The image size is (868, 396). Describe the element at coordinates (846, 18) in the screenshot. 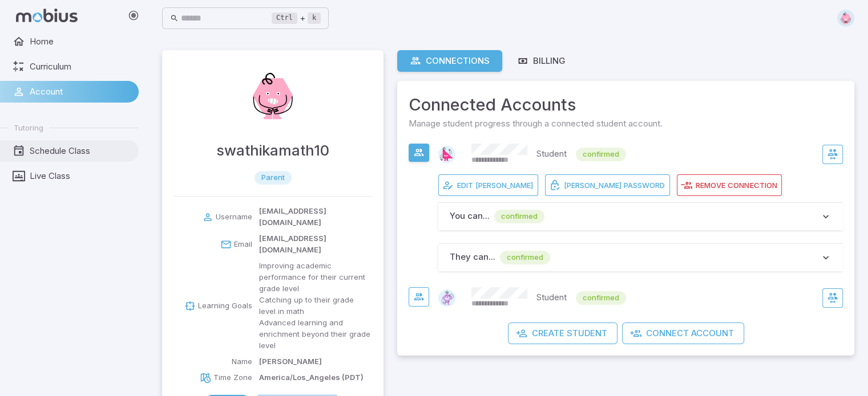

I see `img: hexagon.svg` at that location.